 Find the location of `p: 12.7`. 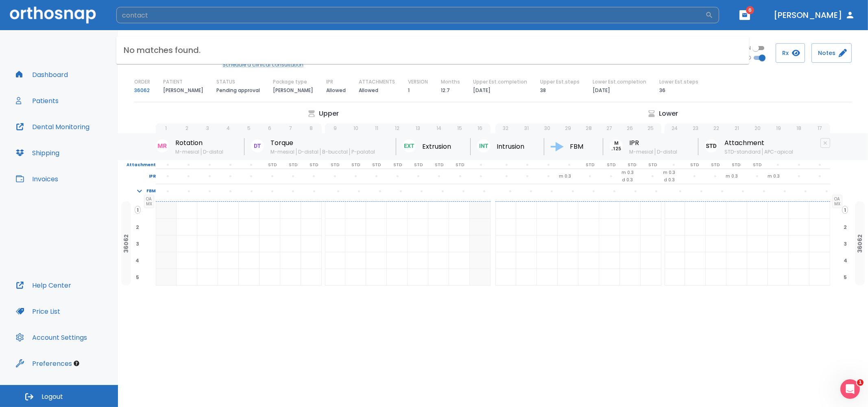

p: 12.7 is located at coordinates (446, 90).